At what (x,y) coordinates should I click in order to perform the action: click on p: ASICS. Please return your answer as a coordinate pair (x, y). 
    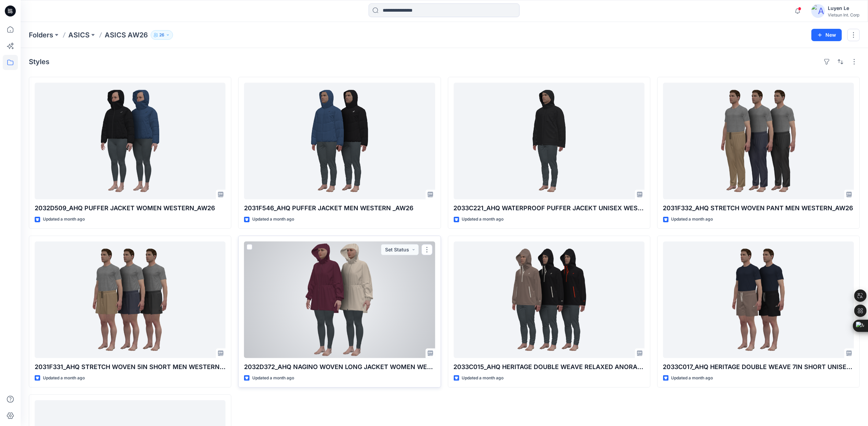
    Looking at the image, I should click on (79, 35).